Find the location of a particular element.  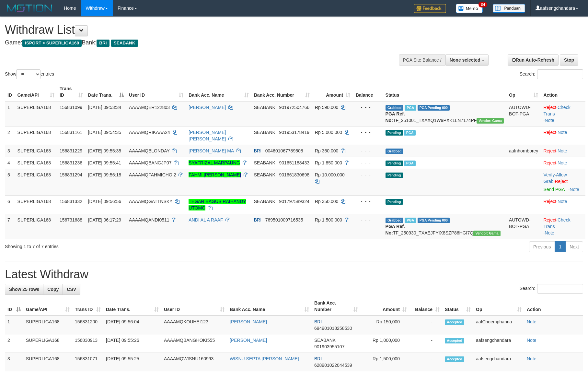

span: Copy 901953178419 to clipboard is located at coordinates (294, 132).